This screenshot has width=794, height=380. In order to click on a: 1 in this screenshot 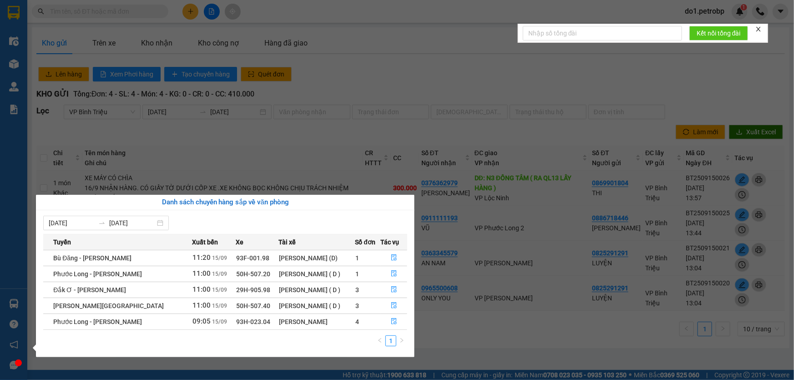, I will do `click(391, 341)`.